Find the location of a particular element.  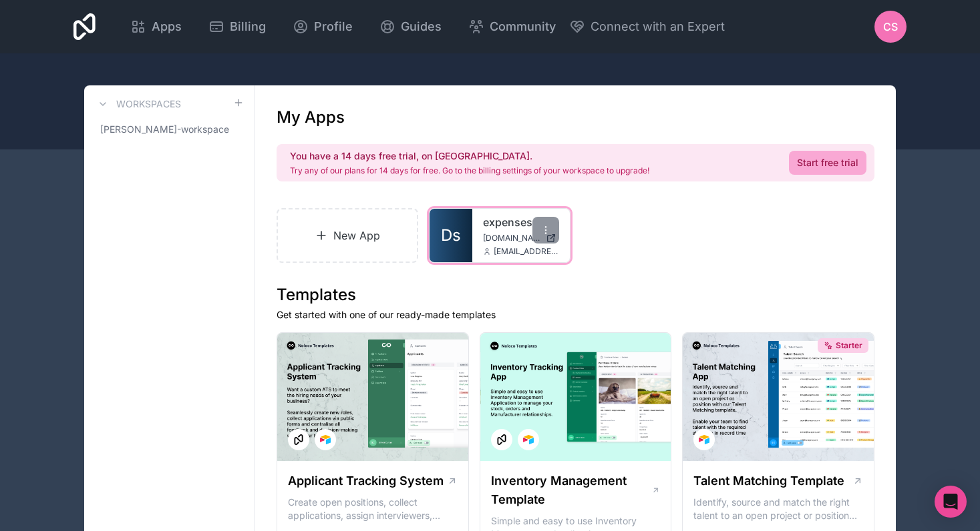

a: expenses is located at coordinates (521, 222).